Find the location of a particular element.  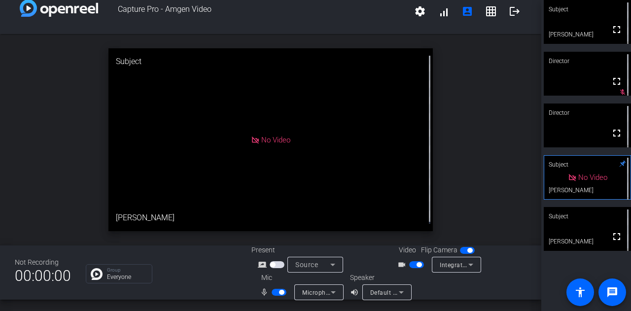

mat-icon: grid_on is located at coordinates (491, 11).